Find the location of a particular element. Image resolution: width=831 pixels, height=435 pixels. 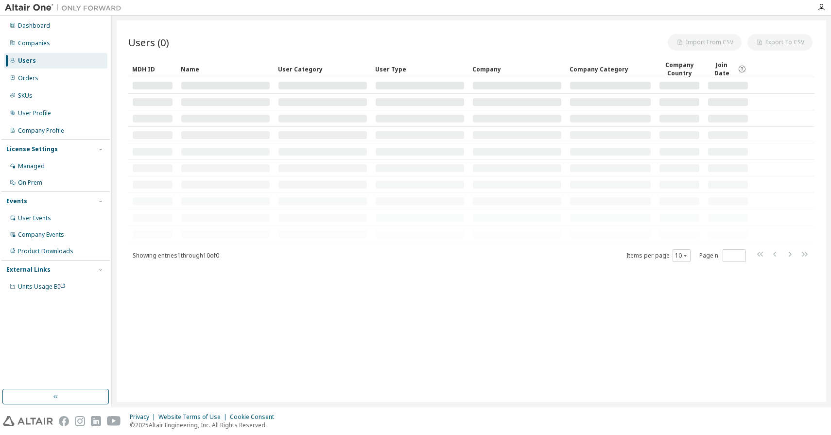

div: License Settings is located at coordinates (32, 149).